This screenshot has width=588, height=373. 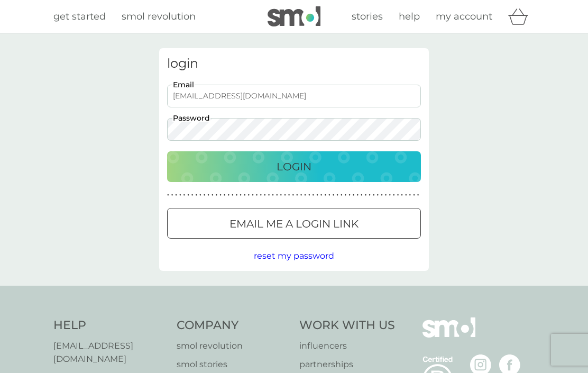 What do you see at coordinates (232, 364) in the screenshot?
I see `p: smol stories` at bounding box center [232, 364].